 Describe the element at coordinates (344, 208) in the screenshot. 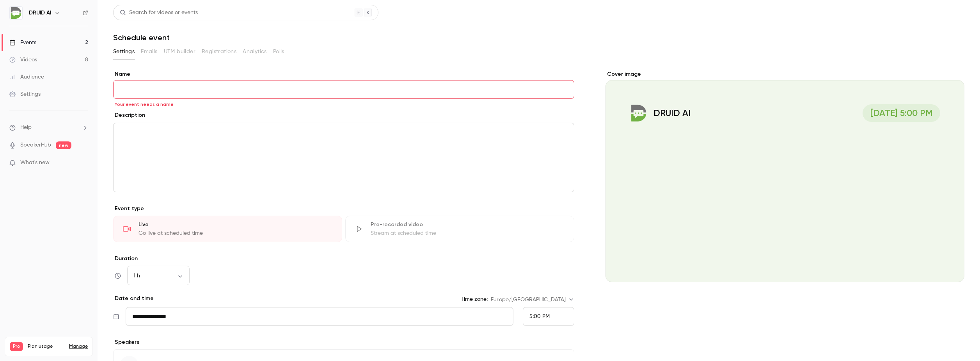

I see `p: Event type` at that location.